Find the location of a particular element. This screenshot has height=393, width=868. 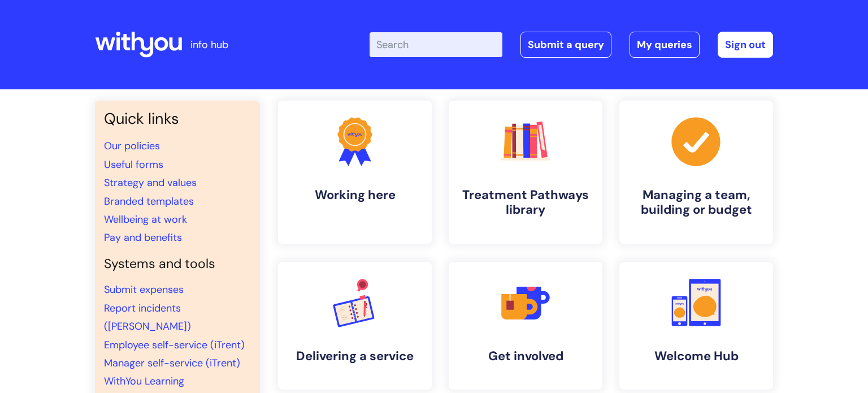

input: Search is located at coordinates (436, 45).